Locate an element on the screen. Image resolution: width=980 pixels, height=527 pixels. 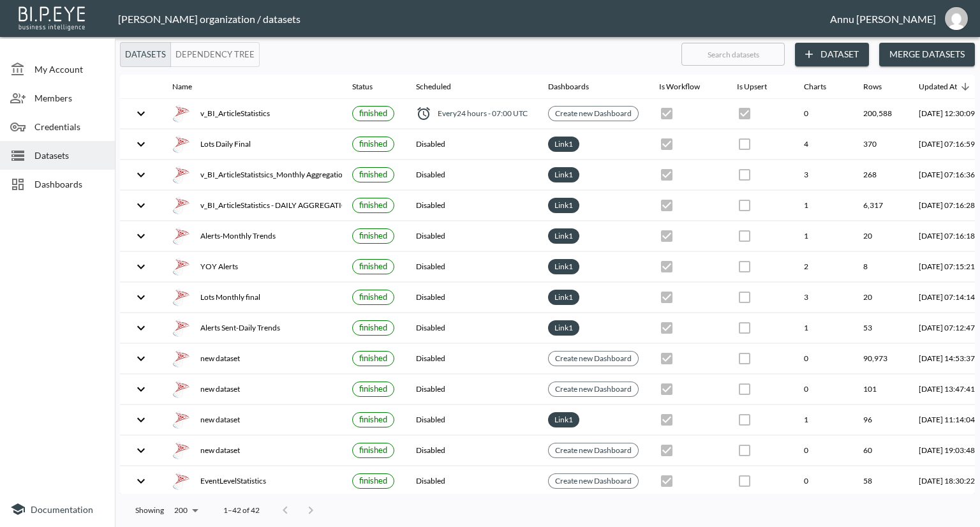
th: 53 is located at coordinates (881, 328).